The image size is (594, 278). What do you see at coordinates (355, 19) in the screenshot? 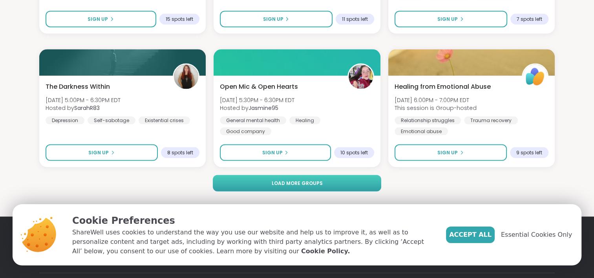
I see `span: 11 spots left` at bounding box center [355, 19].